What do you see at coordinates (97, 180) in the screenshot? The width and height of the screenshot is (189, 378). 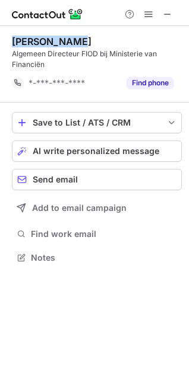 I see `button: Send email` at bounding box center [97, 180].